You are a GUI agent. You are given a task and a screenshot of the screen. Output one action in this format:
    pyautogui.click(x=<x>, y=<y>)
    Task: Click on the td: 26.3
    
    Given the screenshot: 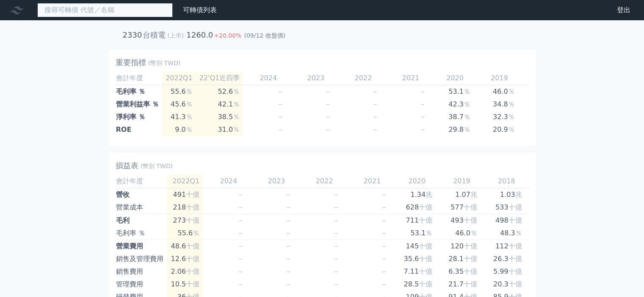 What is the action you would take?
    pyautogui.click(x=506, y=259)
    